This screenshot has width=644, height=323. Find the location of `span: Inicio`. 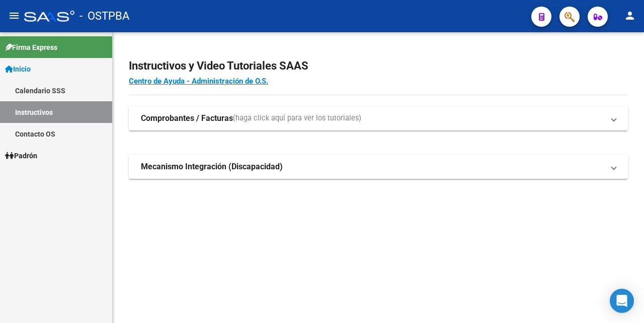

span: Inicio is located at coordinates (17, 69).